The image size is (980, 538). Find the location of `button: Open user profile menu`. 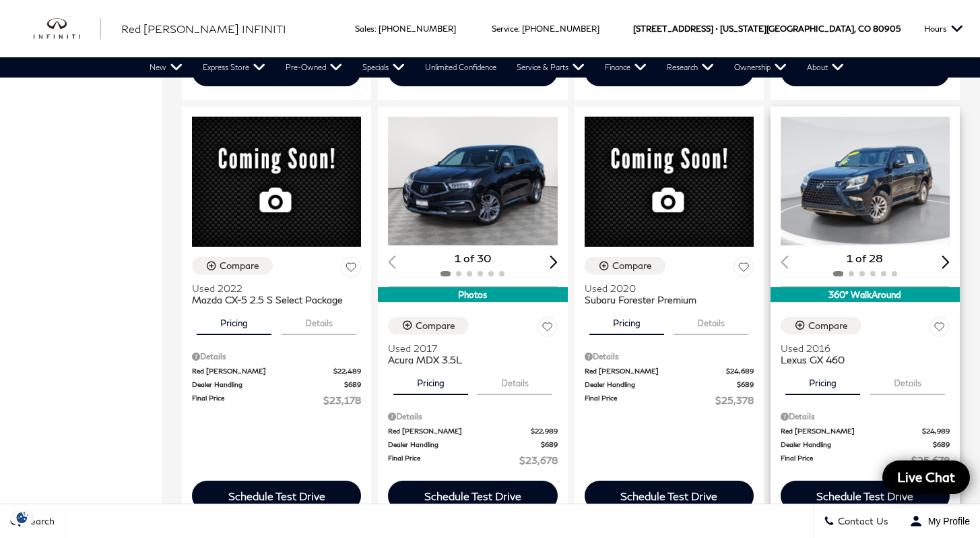

button: Open user profile menu is located at coordinates (940, 521).